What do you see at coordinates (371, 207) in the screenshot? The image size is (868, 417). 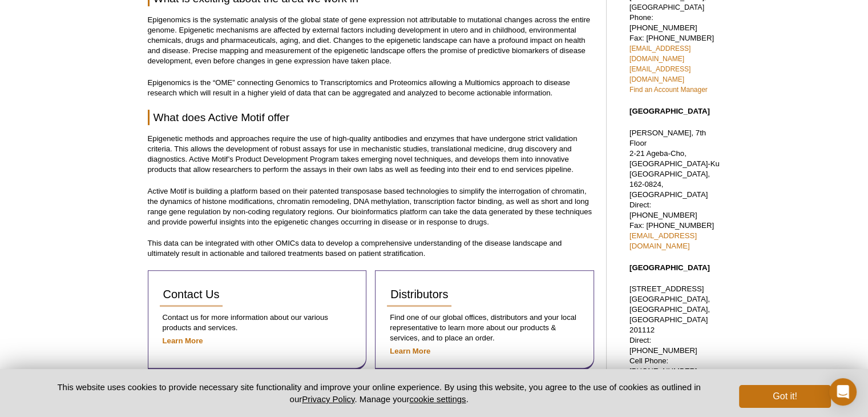 I see `p: Active Motif is building a platform based on their patented transposase based technologies to sim...` at bounding box center [371, 207].